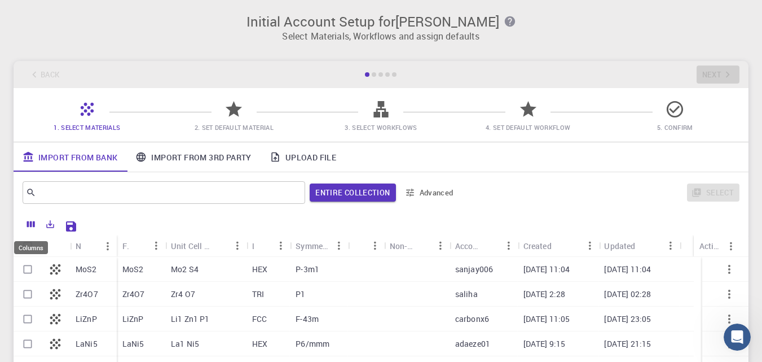 The height and width of the screenshot is (362, 762). What do you see at coordinates (528, 127) in the screenshot?
I see `span: 4. Set Default Workflow` at bounding box center [528, 127].